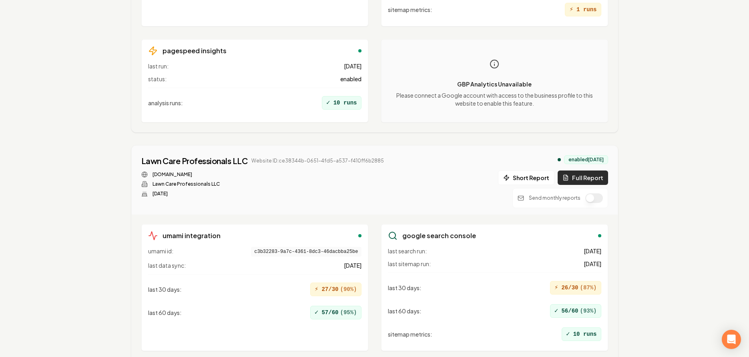  What do you see at coordinates (191, 236) in the screenshot?
I see `h3: umami integration` at bounding box center [191, 236].